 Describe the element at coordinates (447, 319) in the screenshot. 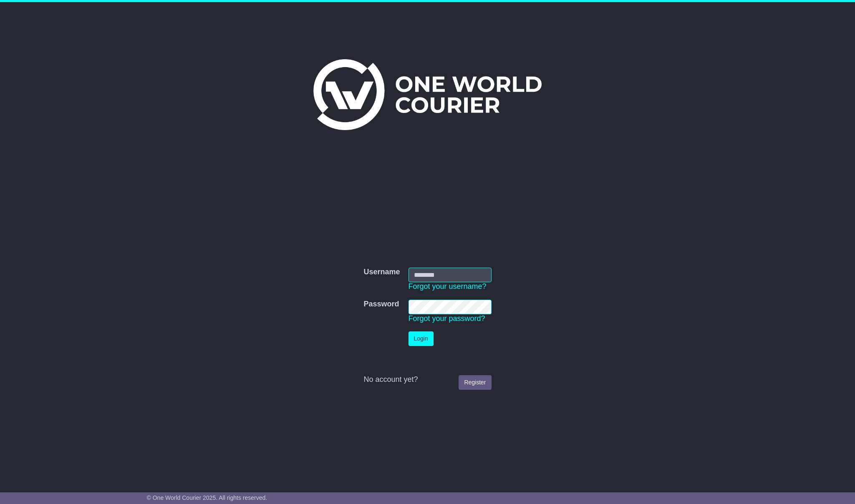

I see `a: Forgot your password?` at that location.